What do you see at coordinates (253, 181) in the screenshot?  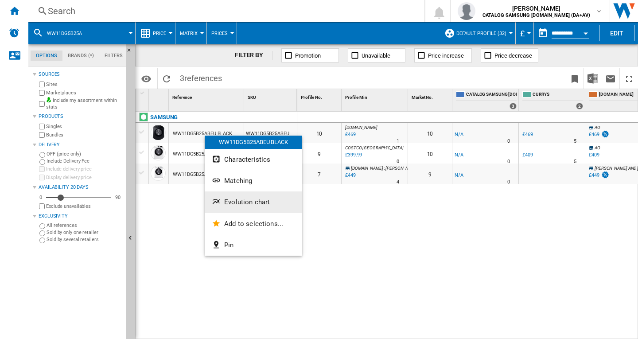 I see `button: Matching` at bounding box center [253, 181].